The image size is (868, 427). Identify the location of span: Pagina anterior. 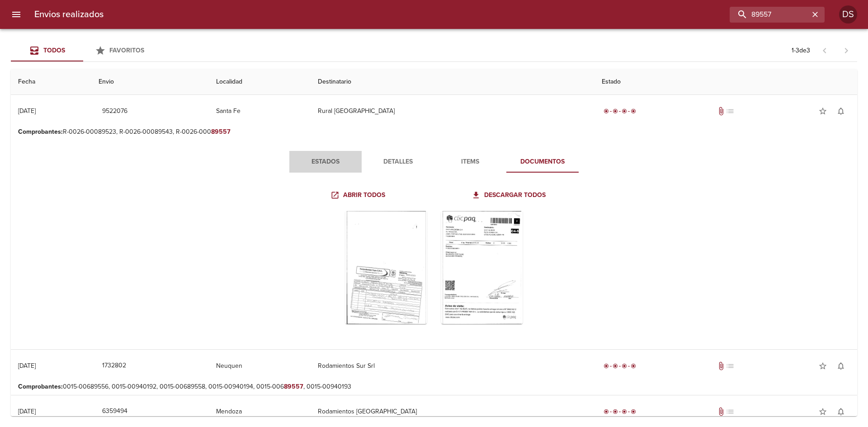
(825, 51).